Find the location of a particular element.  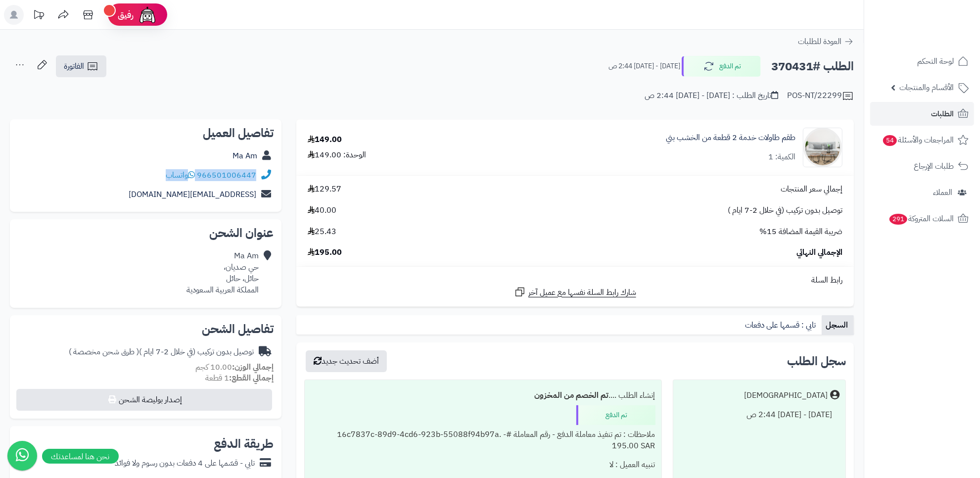

span: لوحة التحكم is located at coordinates (936, 61).